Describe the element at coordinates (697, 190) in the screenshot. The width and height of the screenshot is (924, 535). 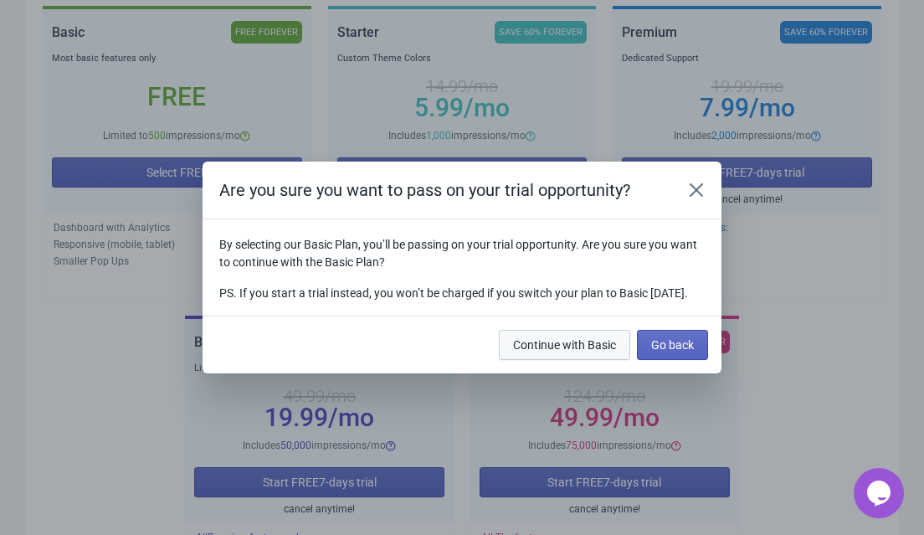
I see `button: Close` at that location.